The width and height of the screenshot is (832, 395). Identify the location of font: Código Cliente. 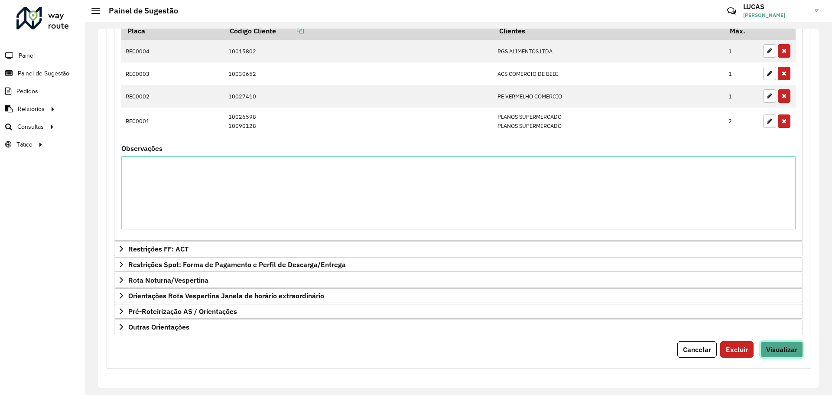
(253, 31).